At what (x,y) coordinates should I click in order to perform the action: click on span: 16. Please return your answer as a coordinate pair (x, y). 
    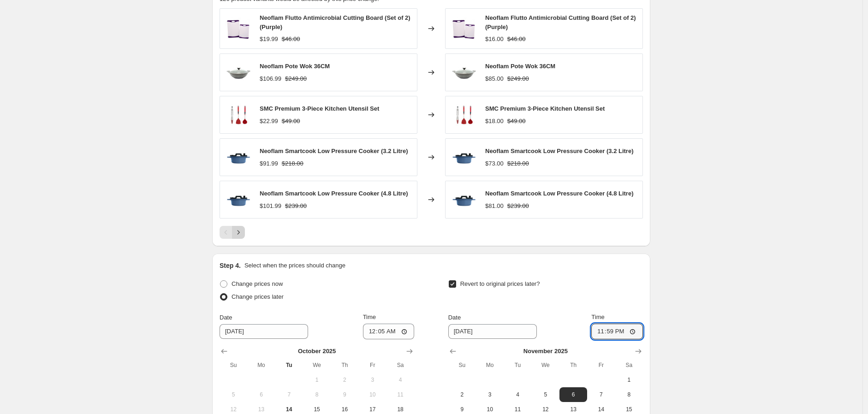
    Looking at the image, I should click on (344, 409).